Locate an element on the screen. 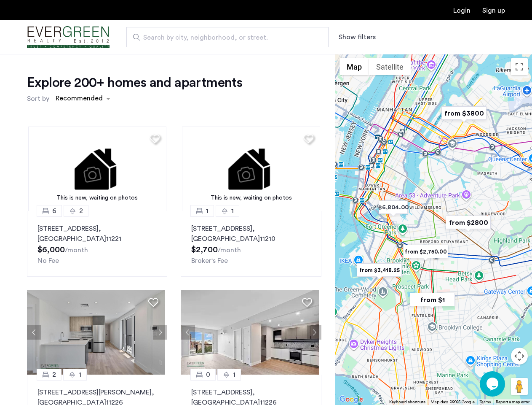 The image size is (532, 405). a: Open this area in Google Maps (opens a new window) is located at coordinates (352, 400).